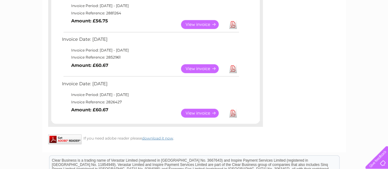  What do you see at coordinates (150, 13) in the screenshot?
I see `td: Invoice Reference: 2881264` at bounding box center [150, 13].